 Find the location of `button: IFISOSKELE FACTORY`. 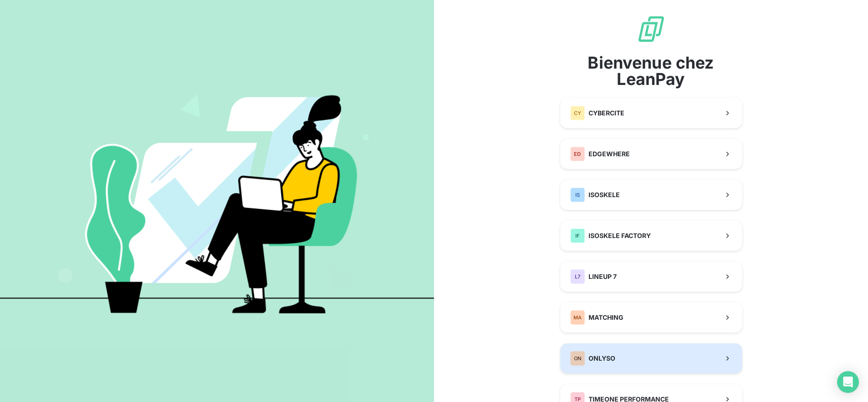

button: IFISOSKELE FACTORY is located at coordinates (651, 236).